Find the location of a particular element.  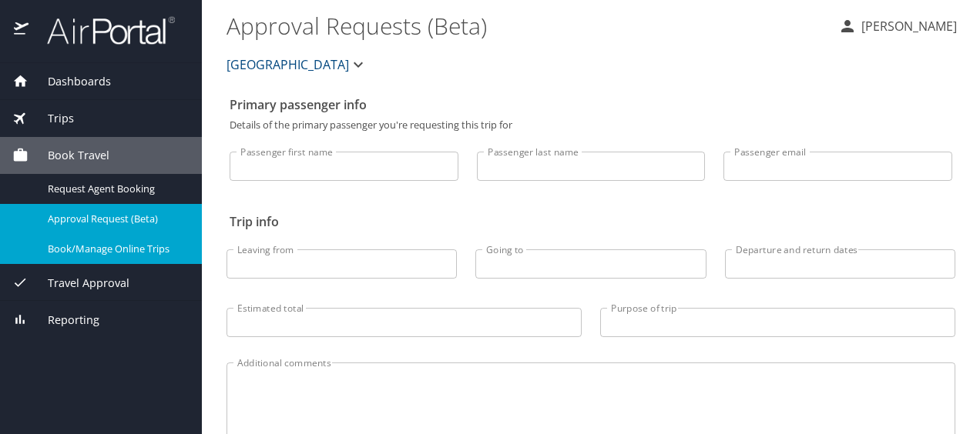

span: Request Agent Booking is located at coordinates (116, 189).